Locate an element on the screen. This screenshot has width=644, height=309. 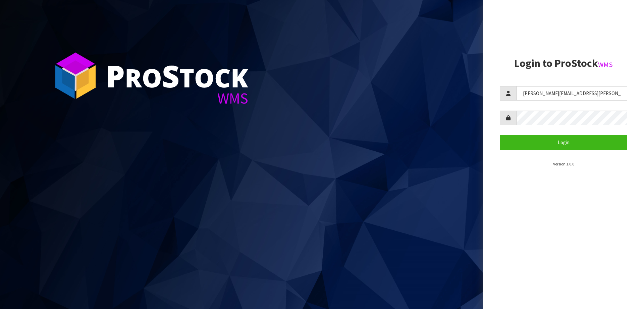
img: ProStock Cube is located at coordinates (76, 76).